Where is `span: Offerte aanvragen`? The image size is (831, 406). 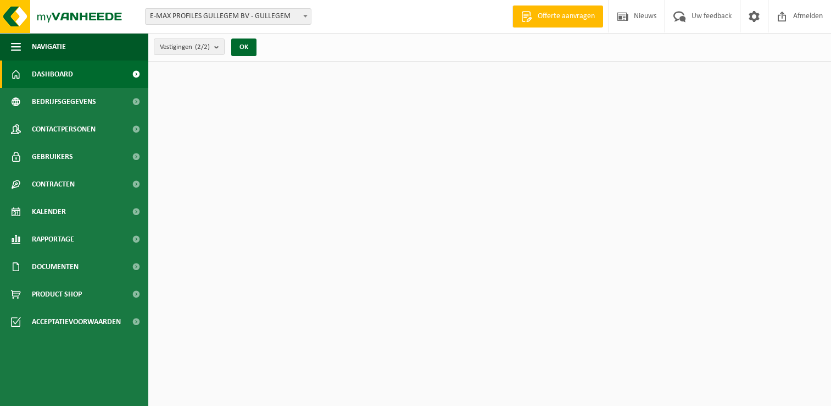
span: Offerte aanvragen is located at coordinates (567, 16).